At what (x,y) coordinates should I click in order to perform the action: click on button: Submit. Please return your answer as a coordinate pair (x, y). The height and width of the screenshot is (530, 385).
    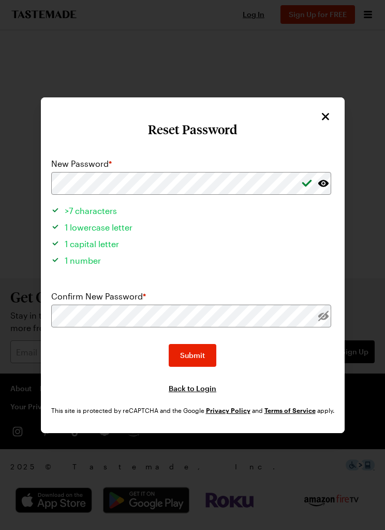
    Looking at the image, I should click on (193, 355).